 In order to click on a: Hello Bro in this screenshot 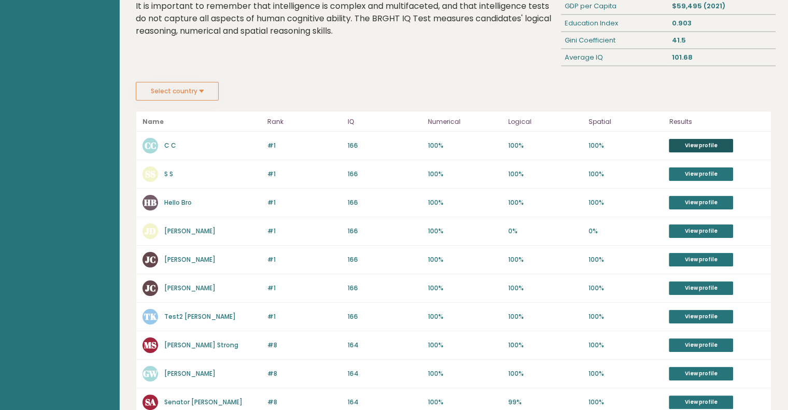, I will do `click(178, 202)`.